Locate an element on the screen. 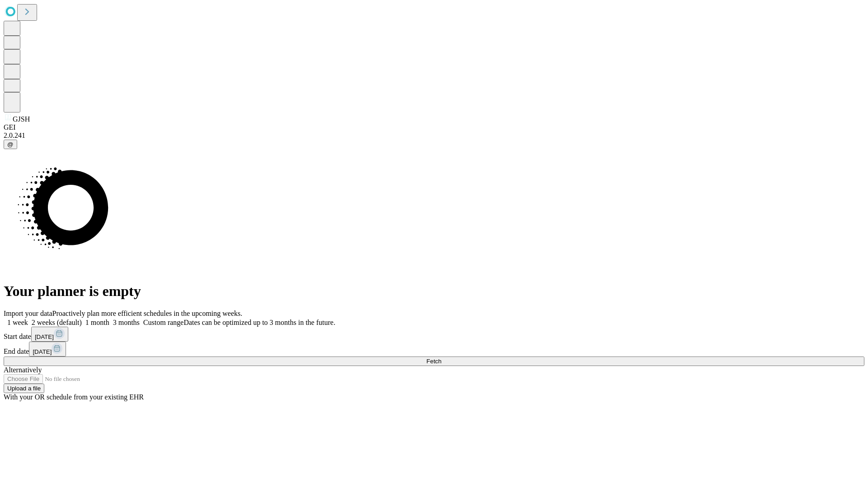 Image resolution: width=868 pixels, height=488 pixels. span: Proactively plan more efficient schedules in the upcoming weeks. is located at coordinates (148, 313).